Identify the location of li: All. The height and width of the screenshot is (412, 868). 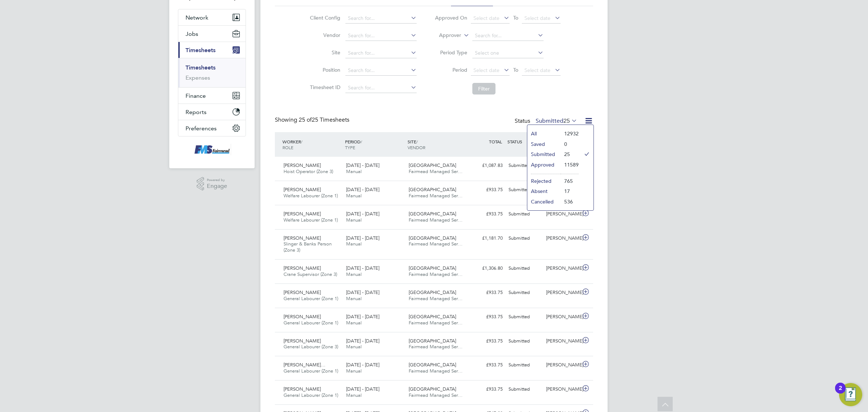
(544, 133).